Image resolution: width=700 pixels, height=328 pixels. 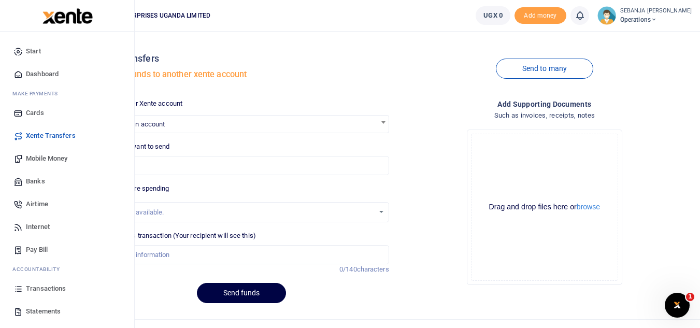 I want to click on span: Start, so click(x=33, y=51).